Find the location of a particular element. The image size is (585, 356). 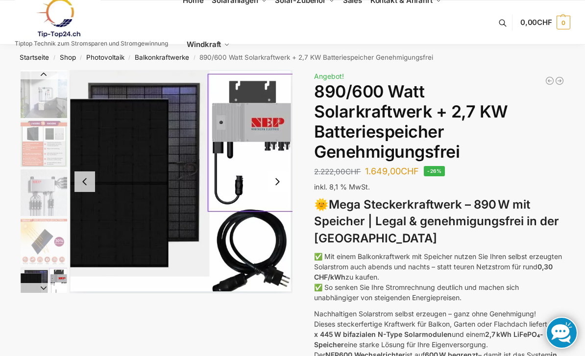

li: 4 / 12 is located at coordinates (43, 193).